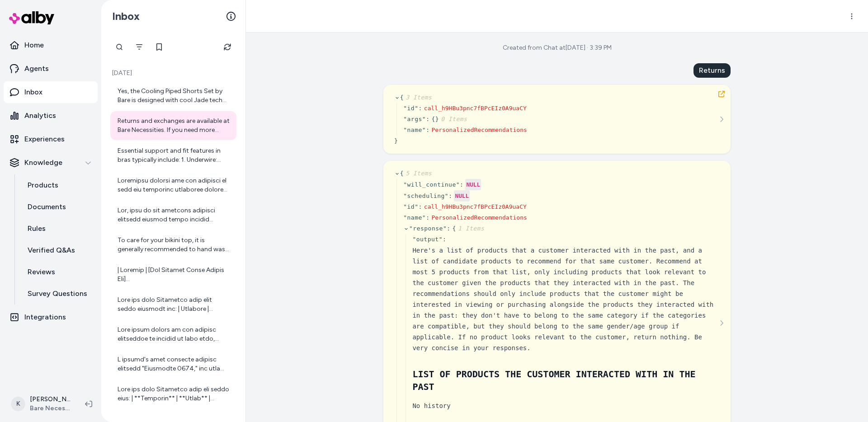 The width and height of the screenshot is (868, 422). I want to click on span: K, so click(18, 404).